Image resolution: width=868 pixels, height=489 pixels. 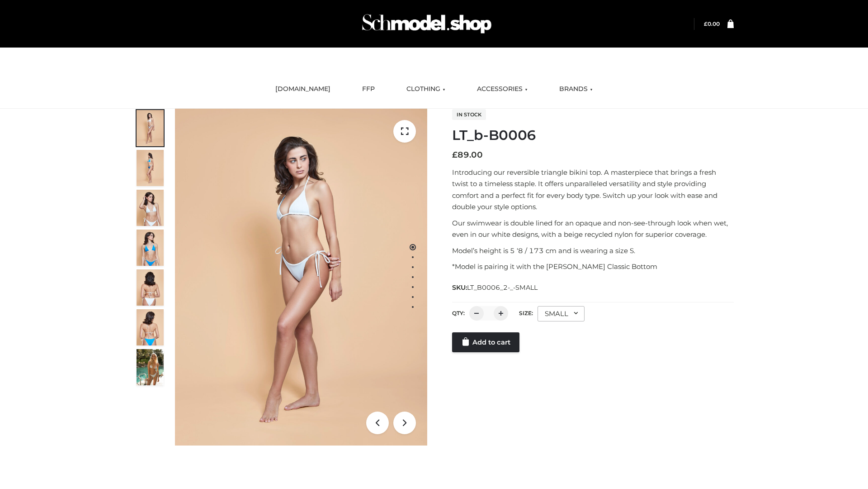 What do you see at coordinates (426, 23) in the screenshot?
I see `img: Schmodel Admin 964` at bounding box center [426, 23].